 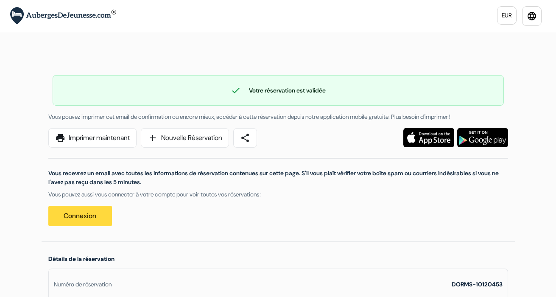 I want to click on i: language, so click(x=531, y=16).